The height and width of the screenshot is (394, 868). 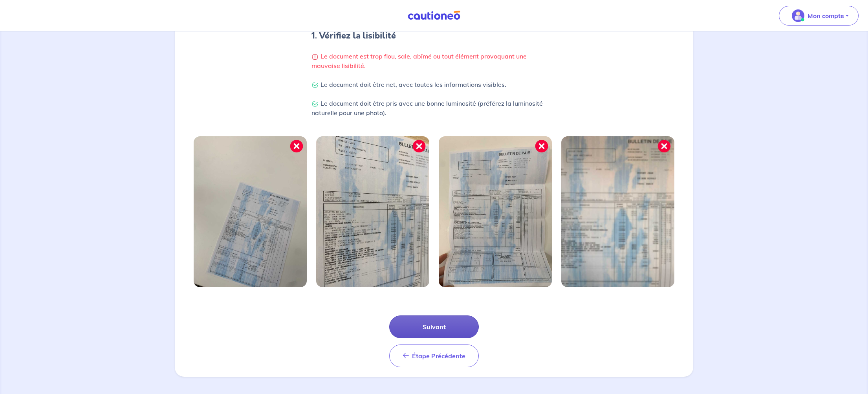 I want to click on span: Étape Précédente, so click(x=438, y=356).